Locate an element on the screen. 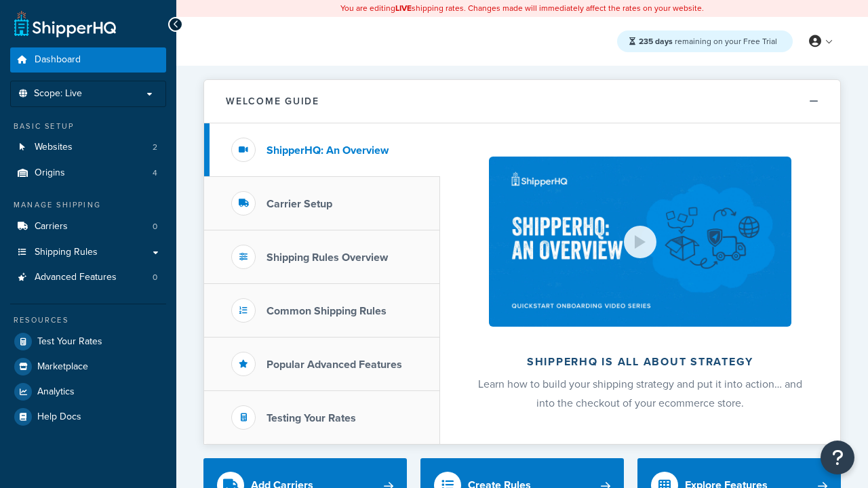  span: 2 is located at coordinates (155, 147).